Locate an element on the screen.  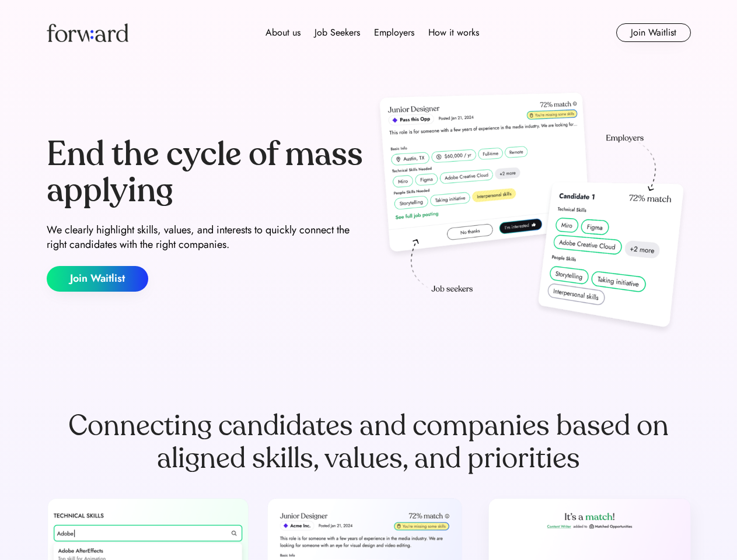
div: How it works is located at coordinates (453, 33).